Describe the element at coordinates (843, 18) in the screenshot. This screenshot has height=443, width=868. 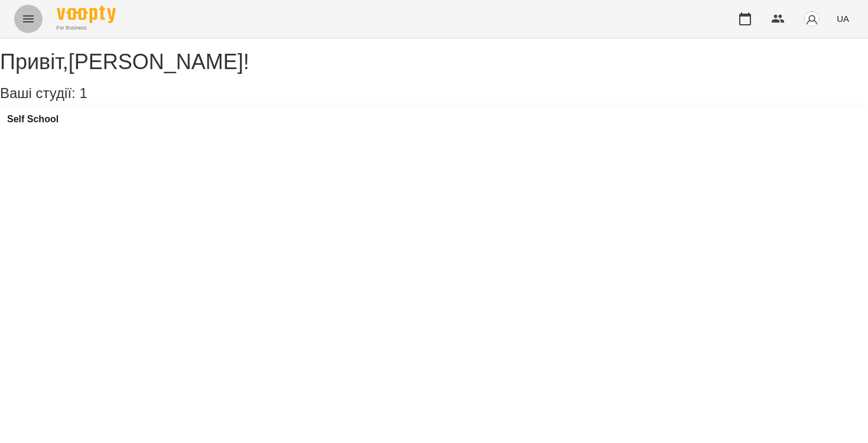
I see `span: UA` at that location.